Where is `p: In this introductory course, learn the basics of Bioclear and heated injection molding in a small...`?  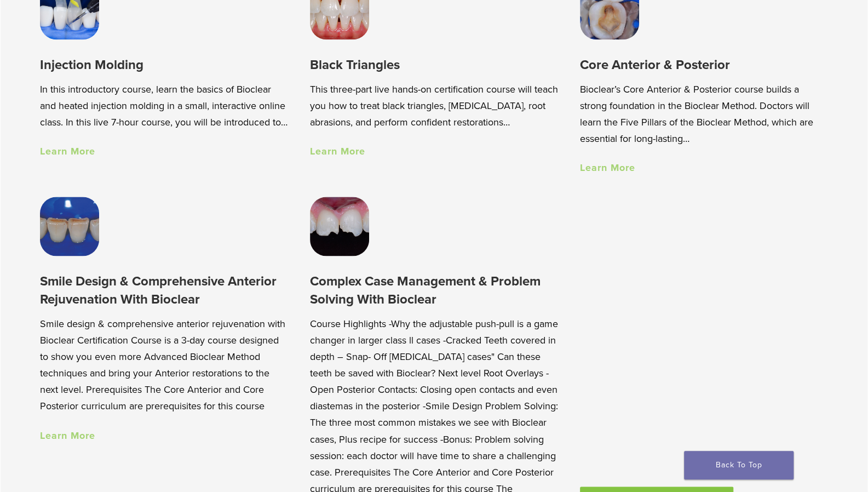
p: In this introductory course, learn the basics of Bioclear and heated injection molding in a small... is located at coordinates (164, 106).